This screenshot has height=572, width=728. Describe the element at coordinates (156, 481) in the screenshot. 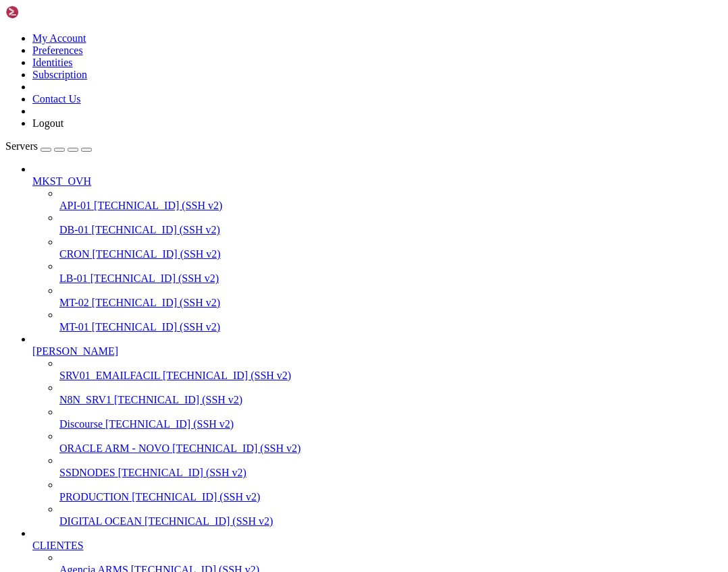

I see `span: mautic` at that location.